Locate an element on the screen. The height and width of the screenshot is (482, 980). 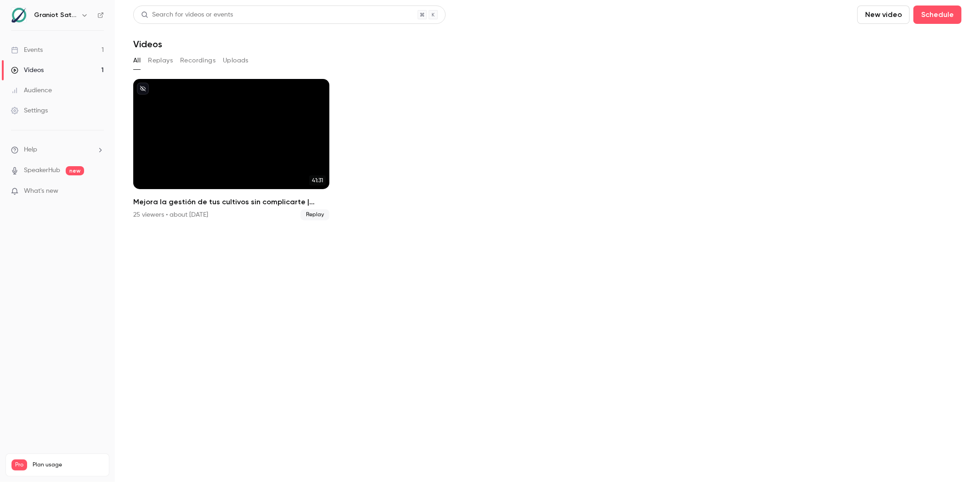
li: help-dropdown-opener is located at coordinates (58, 150).